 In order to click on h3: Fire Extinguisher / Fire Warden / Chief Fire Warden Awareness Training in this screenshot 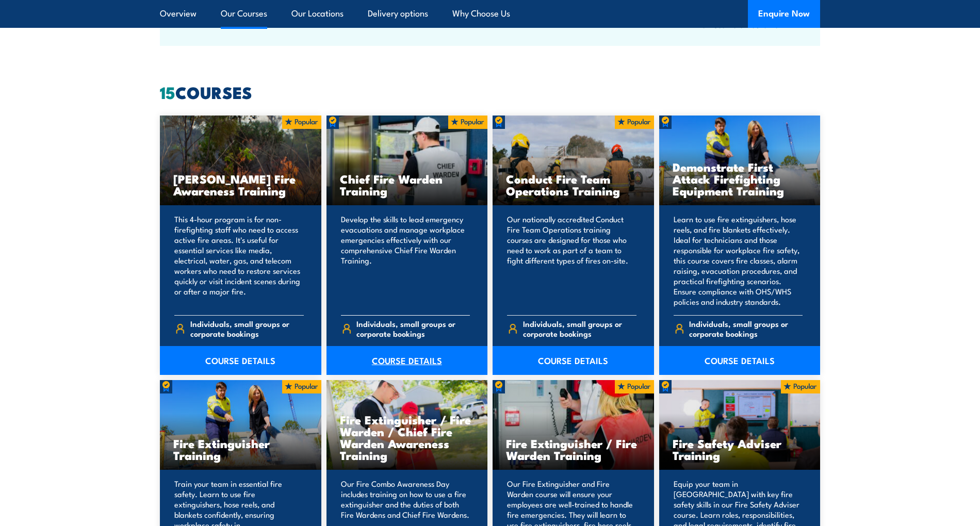, I will do `click(407, 437)`.